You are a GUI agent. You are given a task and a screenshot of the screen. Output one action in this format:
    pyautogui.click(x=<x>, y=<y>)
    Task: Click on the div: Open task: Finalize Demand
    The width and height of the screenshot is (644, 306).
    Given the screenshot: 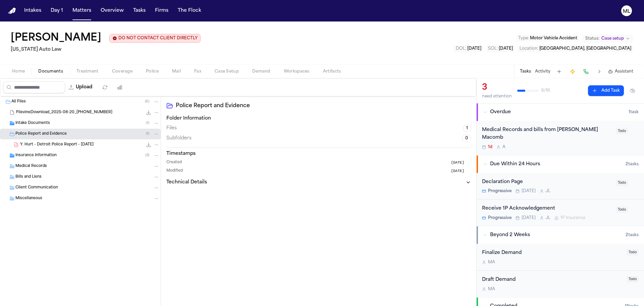 What is the action you would take?
    pyautogui.click(x=560, y=257)
    